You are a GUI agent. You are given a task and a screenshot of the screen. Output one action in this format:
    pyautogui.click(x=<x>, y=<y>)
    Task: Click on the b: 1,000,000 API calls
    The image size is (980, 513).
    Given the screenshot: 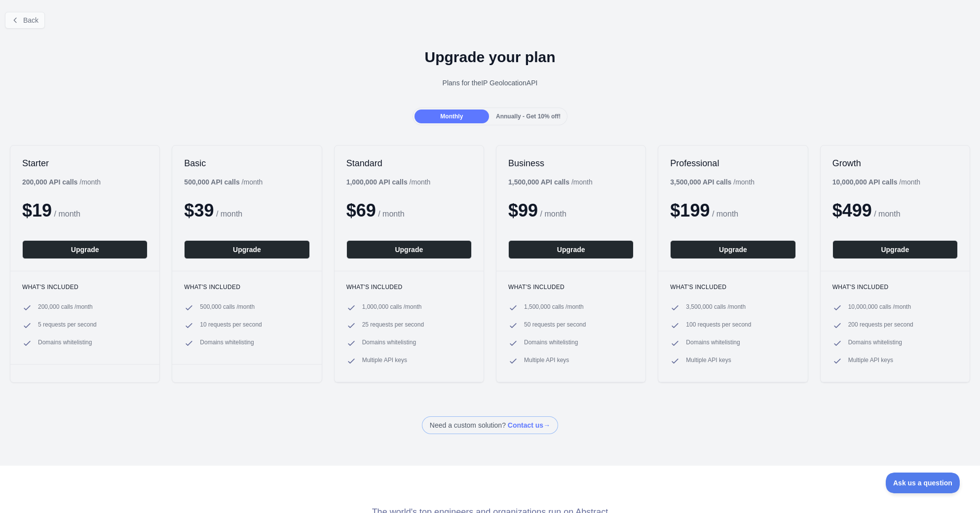 What is the action you would take?
    pyautogui.click(x=377, y=182)
    